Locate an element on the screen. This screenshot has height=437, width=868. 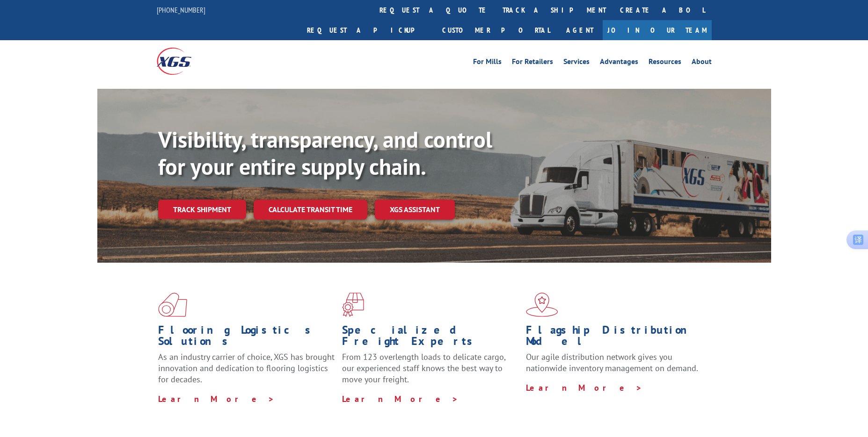
a: Advantages is located at coordinates (619, 63).